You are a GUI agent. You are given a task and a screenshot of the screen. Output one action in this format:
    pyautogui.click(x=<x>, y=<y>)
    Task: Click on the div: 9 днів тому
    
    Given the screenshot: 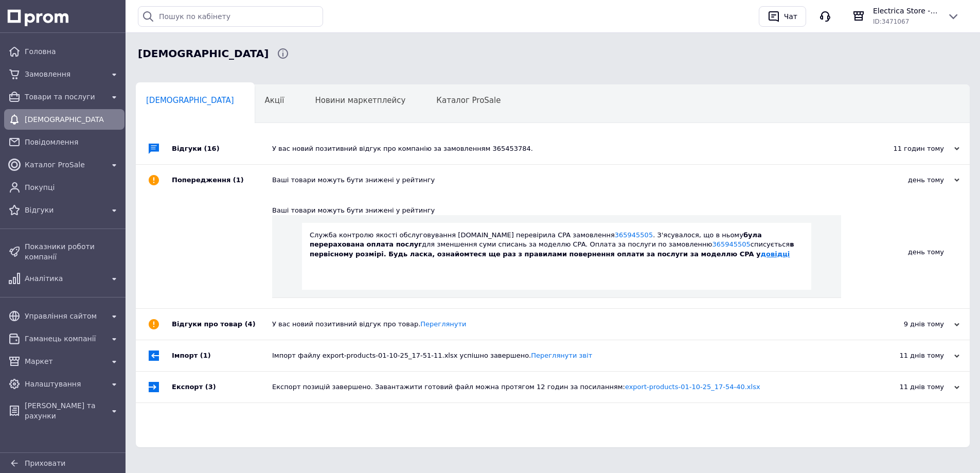 What is the action you would take?
    pyautogui.click(x=907, y=324)
    